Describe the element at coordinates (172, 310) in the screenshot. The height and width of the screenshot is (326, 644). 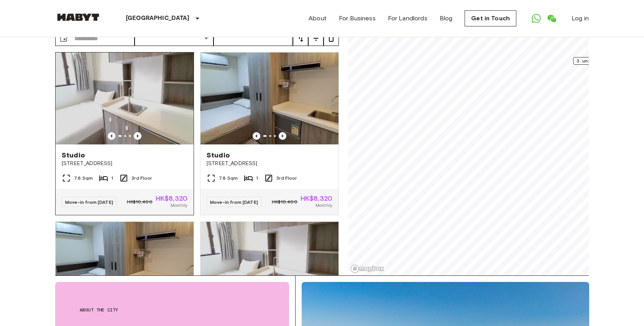
I see `span: About the city` at that location.